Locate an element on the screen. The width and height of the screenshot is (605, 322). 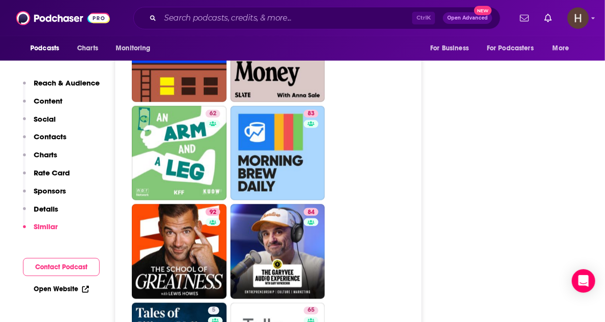
button: Show profile menu is located at coordinates (578, 18).